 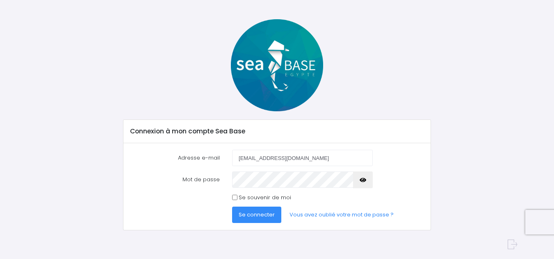 I want to click on label: Mot de passe, so click(x=175, y=180).